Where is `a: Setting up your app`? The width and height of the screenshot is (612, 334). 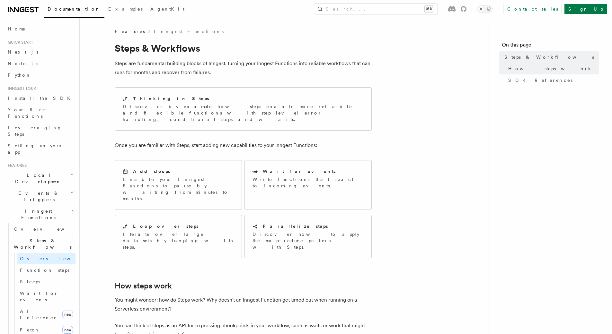 a: Setting up your app is located at coordinates (40, 149).